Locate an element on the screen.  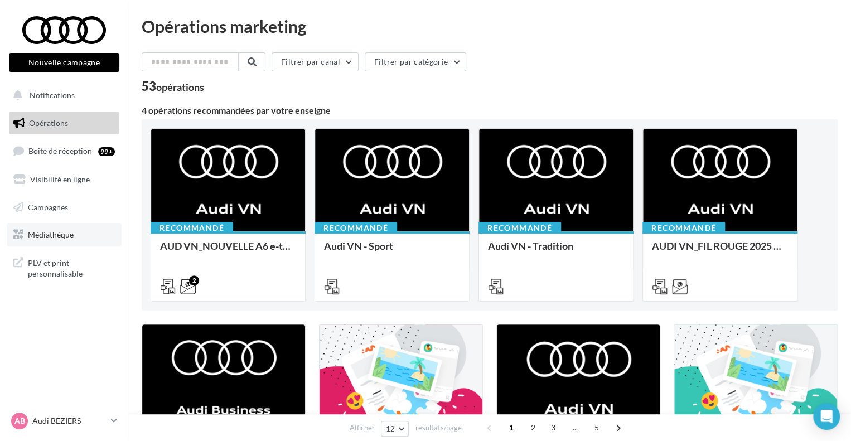
a: Boîte de réception99+ is located at coordinates (64, 151).